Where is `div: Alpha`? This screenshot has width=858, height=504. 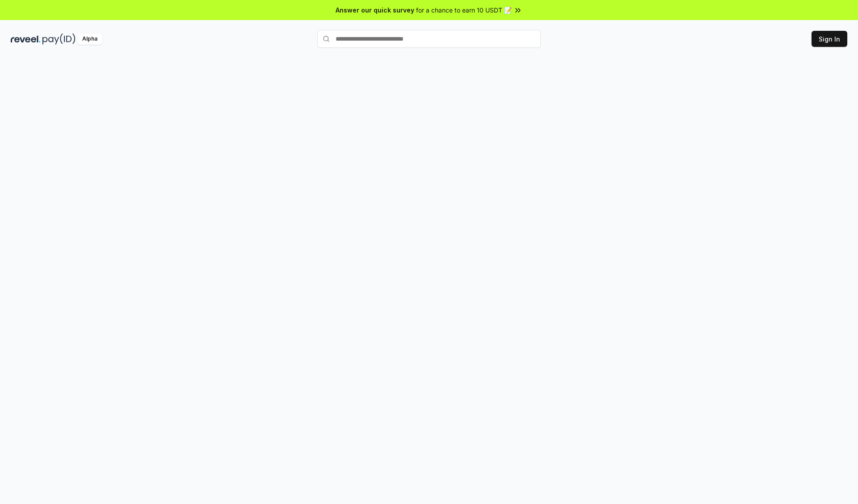 div: Alpha is located at coordinates (90, 39).